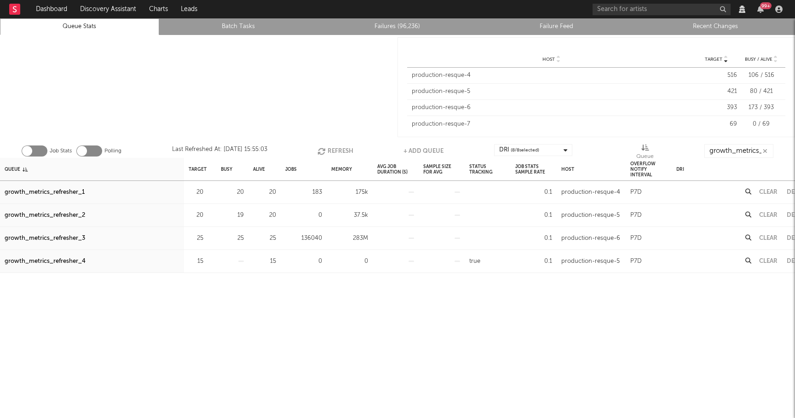 This screenshot has height=418, width=795. Describe the element at coordinates (45, 238) in the screenshot. I see `a: growth_metrics_refresher_3` at that location.